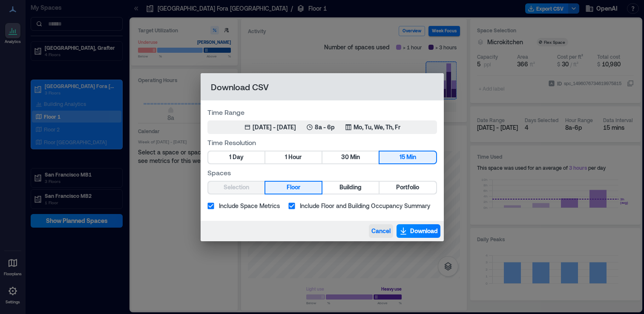 The image size is (644, 314). Describe the element at coordinates (294, 187) in the screenshot. I see `span: Floor` at that location.